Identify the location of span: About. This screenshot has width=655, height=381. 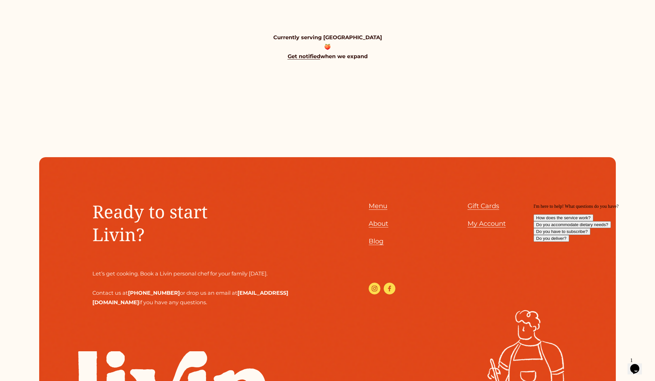
(378, 223).